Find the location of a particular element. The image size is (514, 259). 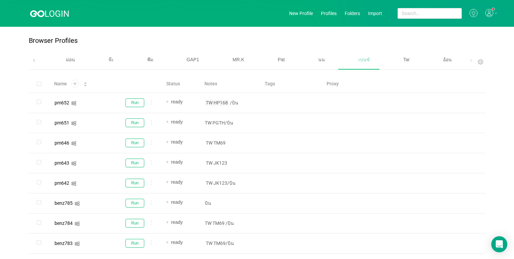

i: icon: caret-down is located at coordinates (85, 85).